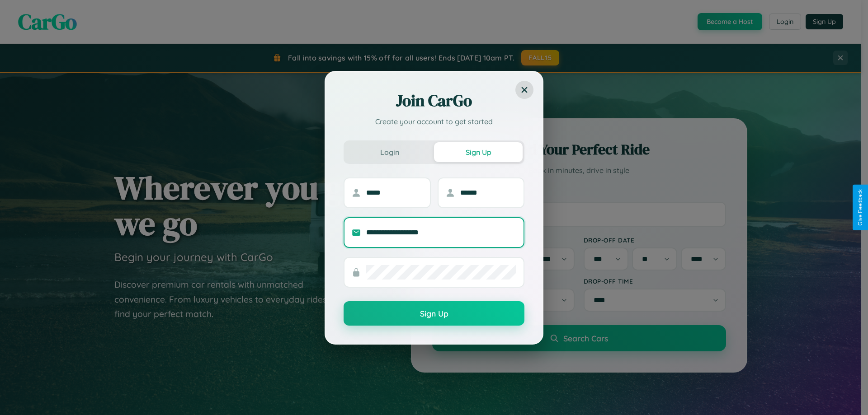 This screenshot has width=868, height=415. What do you see at coordinates (861, 207) in the screenshot?
I see `div: Give Feedback` at bounding box center [861, 207].